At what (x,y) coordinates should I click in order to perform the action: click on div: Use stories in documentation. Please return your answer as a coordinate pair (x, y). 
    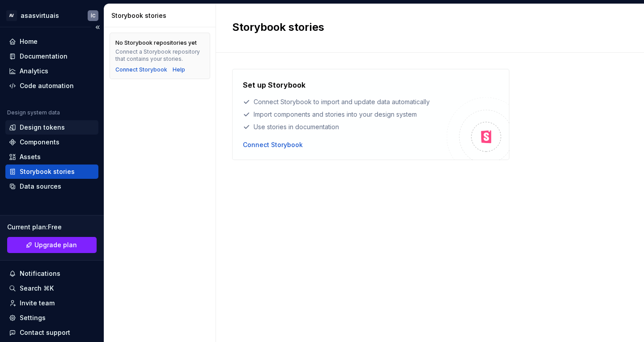
    Looking at the image, I should click on (345, 127).